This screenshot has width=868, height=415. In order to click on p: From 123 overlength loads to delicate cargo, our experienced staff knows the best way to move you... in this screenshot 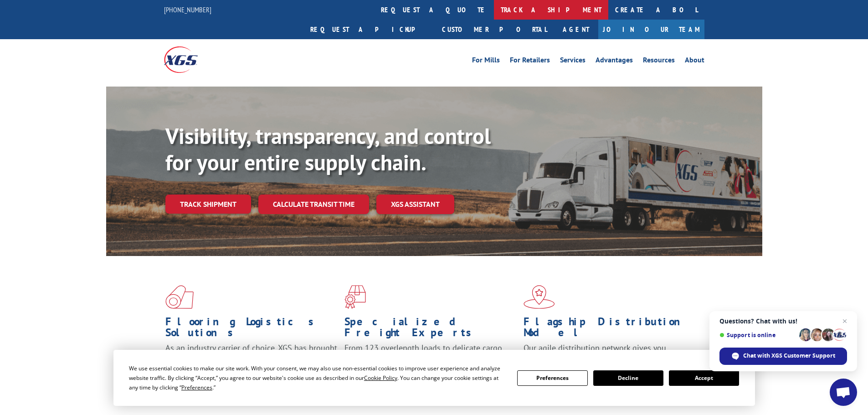, I will do `click(431, 363)`.